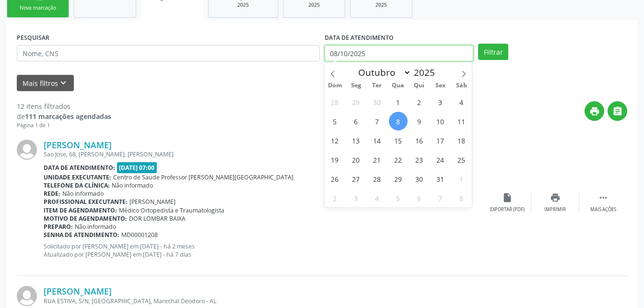 Image resolution: width=644 pixels, height=308 pixels. Describe the element at coordinates (58, 227) in the screenshot. I see `b: Preparo:` at that location.